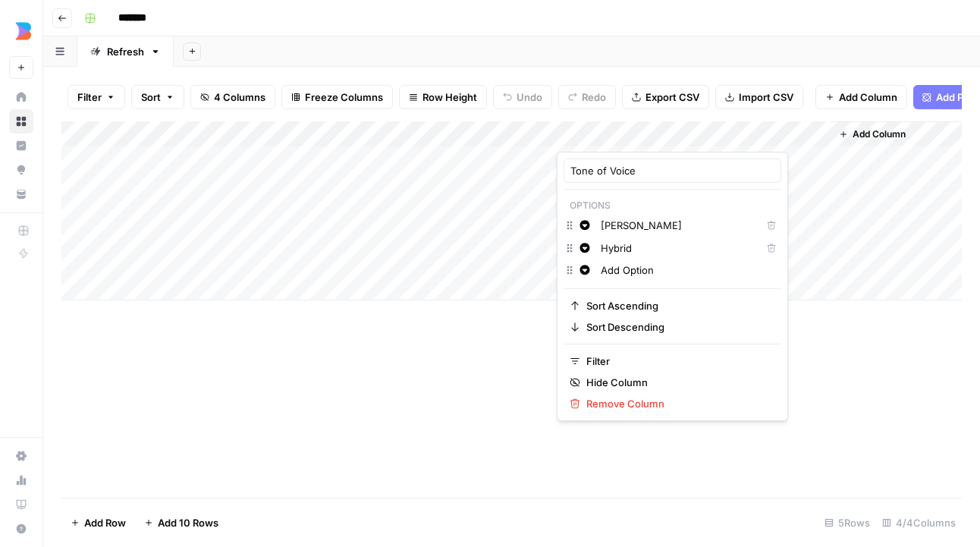 This screenshot has width=980, height=547. Describe the element at coordinates (188, 522) in the screenshot. I see `span: Add 10 Rows` at that location.